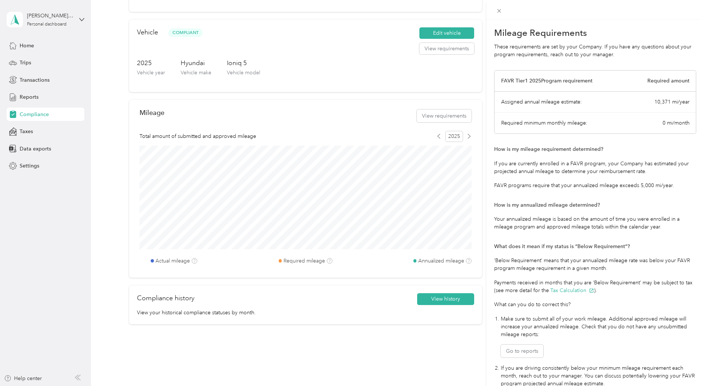 Image resolution: width=704 pixels, height=386 pixels. Describe the element at coordinates (595, 185) in the screenshot. I see `div: FAVR programs require that your annualized mileage exceeds 5,000 mi/year.` at that location.